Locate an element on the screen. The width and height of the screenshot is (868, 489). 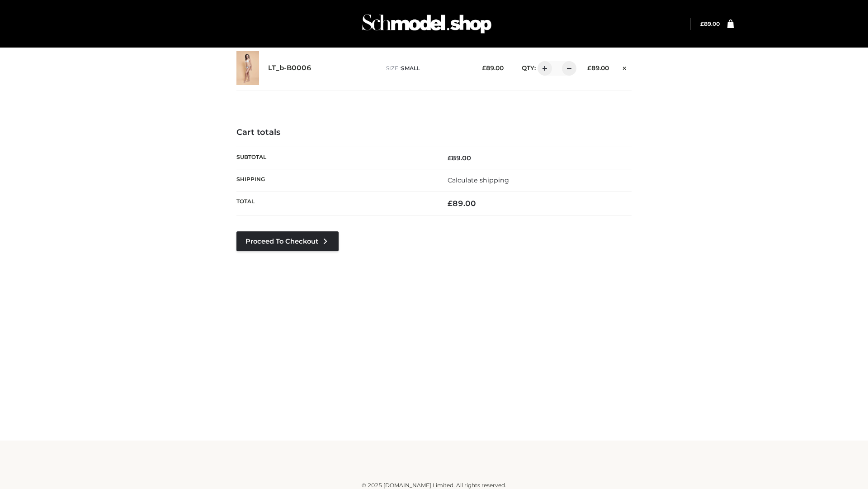
a: Schmodel Admin 964 is located at coordinates (427, 24).